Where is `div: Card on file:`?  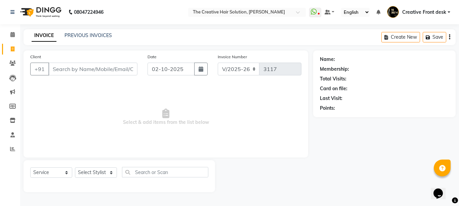 div: Card on file: is located at coordinates (333, 88).